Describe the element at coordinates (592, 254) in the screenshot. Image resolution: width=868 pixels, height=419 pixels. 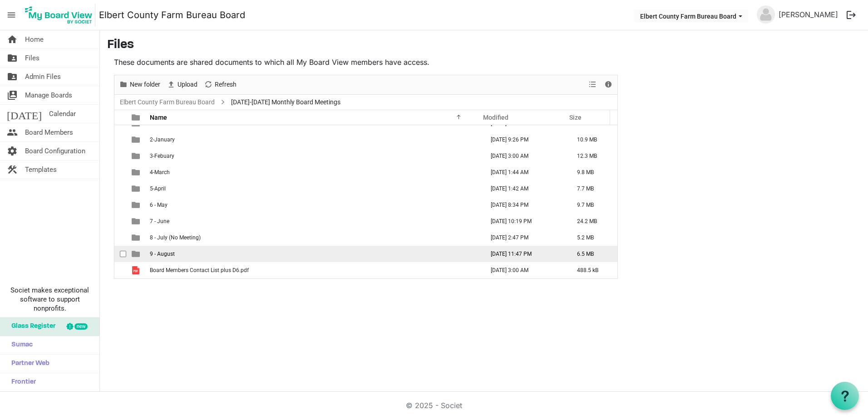
I see `td: 6.5 MB is template cell column header Size` at that location.